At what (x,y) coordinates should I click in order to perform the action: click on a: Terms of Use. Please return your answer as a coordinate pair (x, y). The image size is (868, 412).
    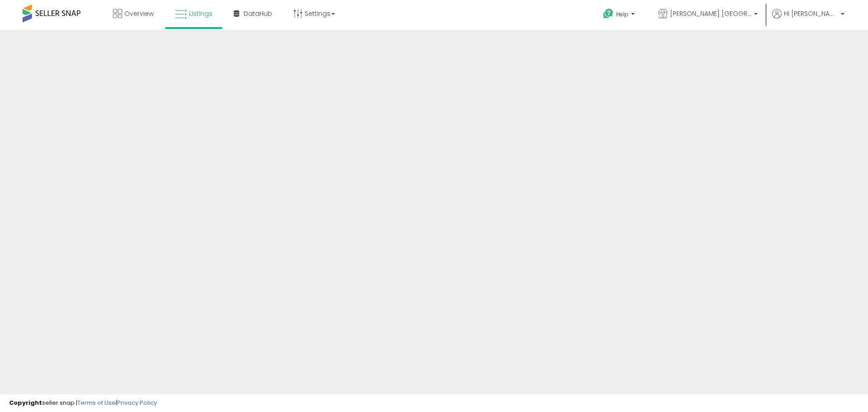
    Looking at the image, I should click on (96, 402).